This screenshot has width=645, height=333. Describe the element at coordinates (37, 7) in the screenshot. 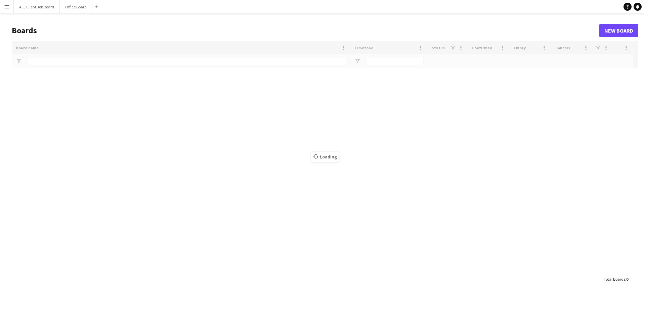

I see `button: ALL Client Job Board` at that location.